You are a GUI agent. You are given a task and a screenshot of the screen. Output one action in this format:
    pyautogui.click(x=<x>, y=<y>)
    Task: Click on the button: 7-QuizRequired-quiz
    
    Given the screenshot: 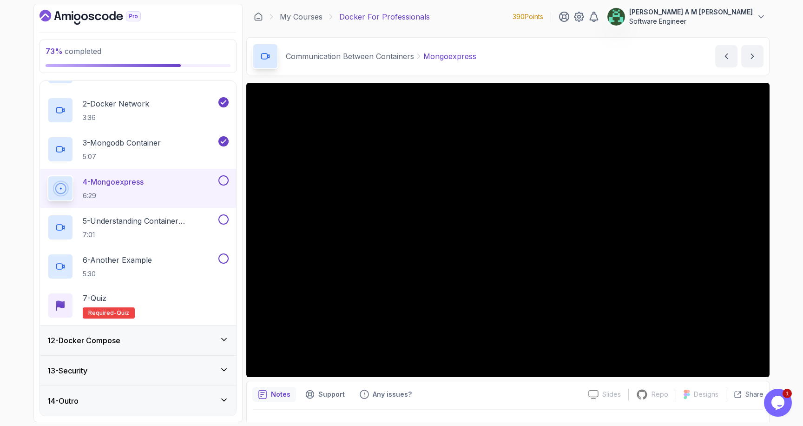 What is the action you would take?
    pyautogui.click(x=138, y=305)
    